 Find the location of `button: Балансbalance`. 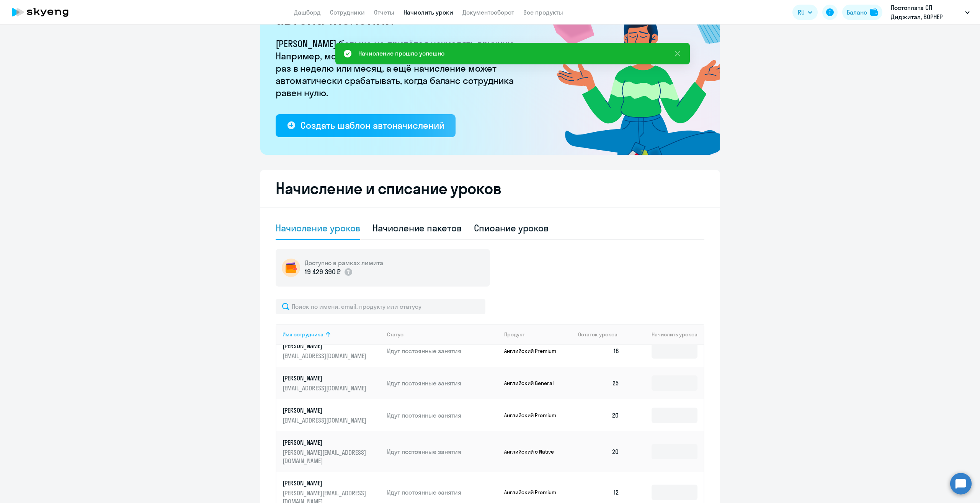

button: Балансbalance is located at coordinates (862, 12).